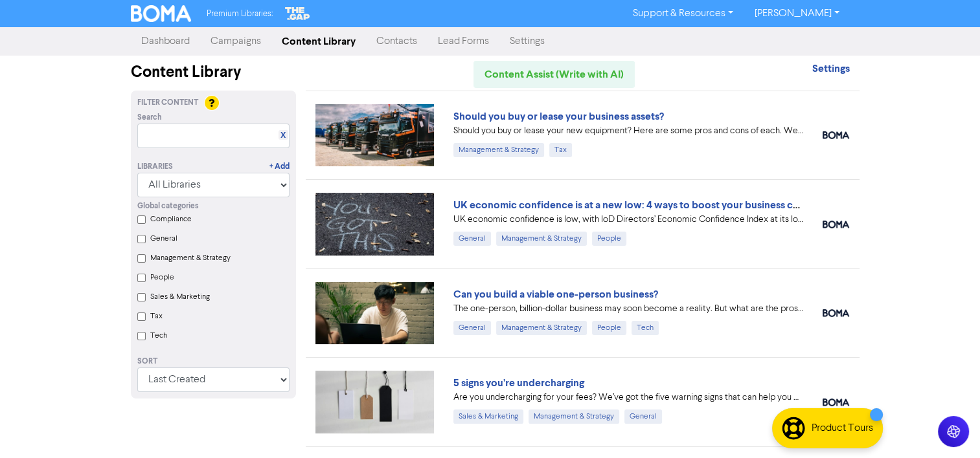 Image resolution: width=980 pixels, height=458 pixels. I want to click on a: Contacts, so click(397, 41).